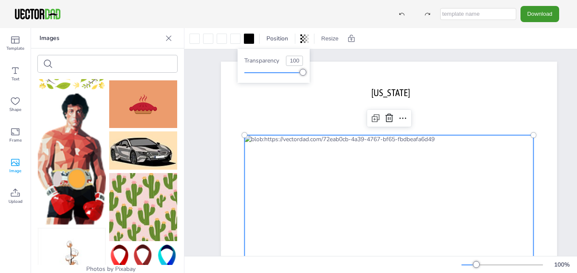 This screenshot has width=577, height=273. Describe the element at coordinates (72, 159) in the screenshot. I see `img: rocky-2110778_150.png` at that location.